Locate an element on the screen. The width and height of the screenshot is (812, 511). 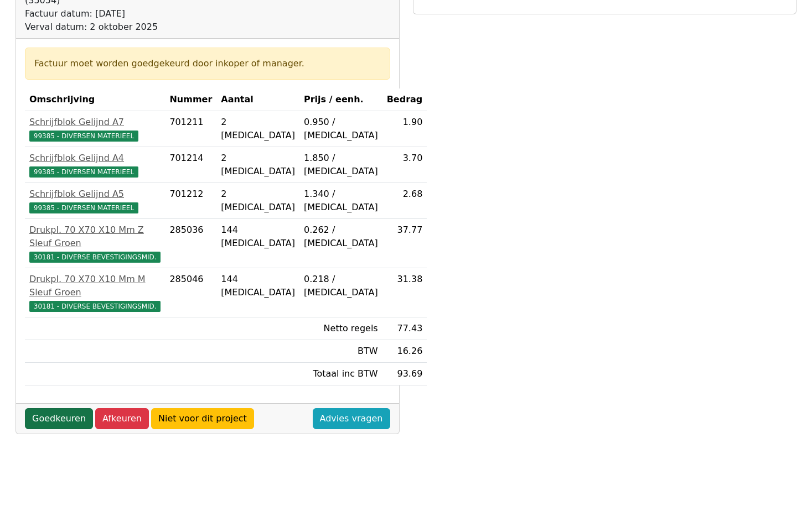
a: Schrijfblok Gelijnd A799385 - DIVERSEN MATERIEEL is located at coordinates (95, 129).